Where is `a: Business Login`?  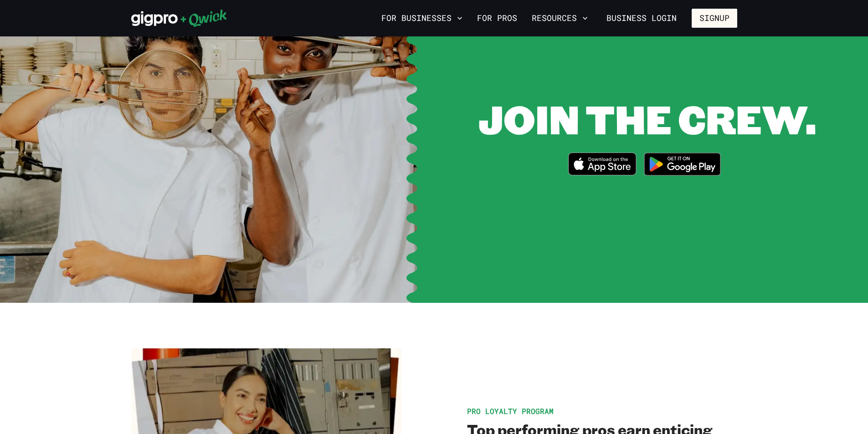
a: Business Login is located at coordinates (641, 18).